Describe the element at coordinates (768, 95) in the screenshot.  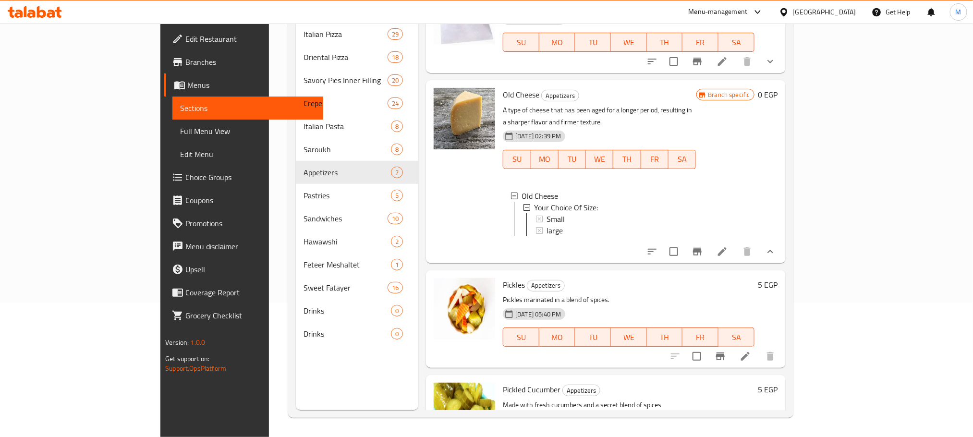
I see `h6: 0 EGP` at that location.